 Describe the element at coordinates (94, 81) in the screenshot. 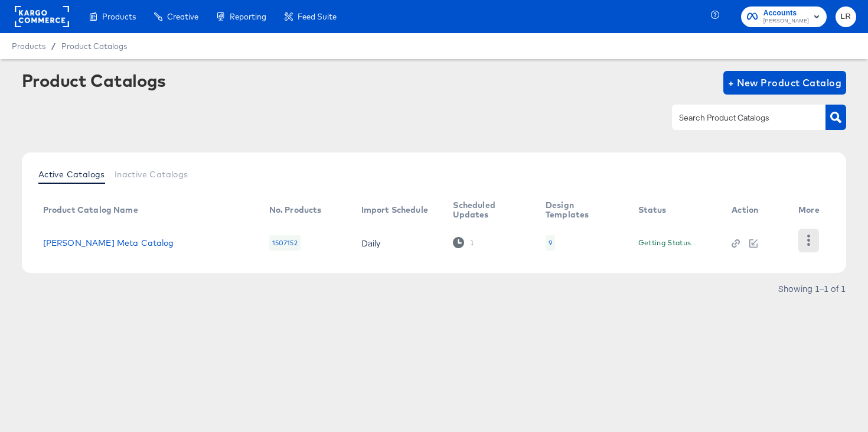

I see `div: Product Catalogs` at that location.